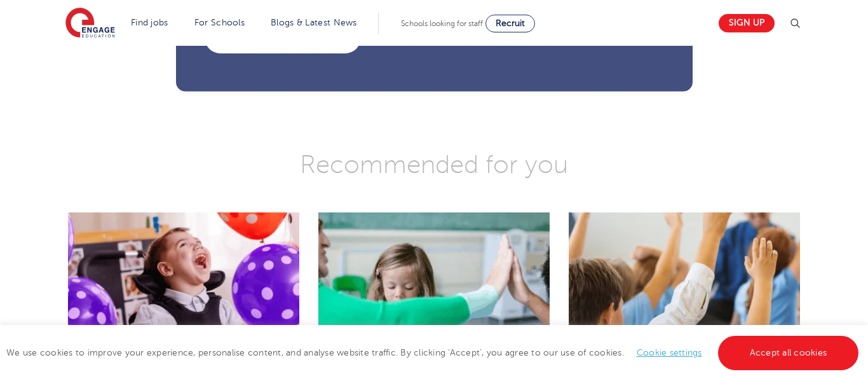 This screenshot has height=381, width=868. What do you see at coordinates (434, 164) in the screenshot?
I see `h3: Recommended for you` at bounding box center [434, 164].